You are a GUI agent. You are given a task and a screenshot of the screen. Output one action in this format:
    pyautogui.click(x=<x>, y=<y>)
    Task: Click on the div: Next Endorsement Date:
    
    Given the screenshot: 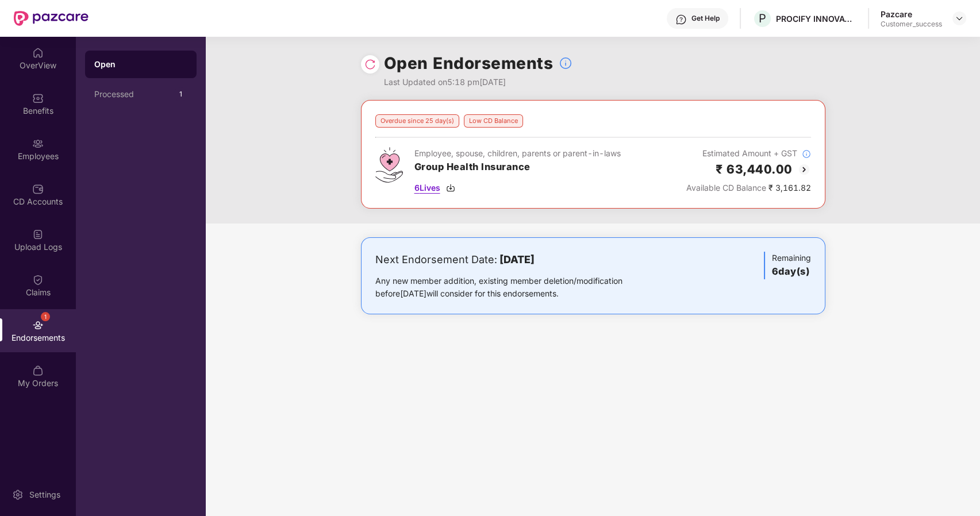 What is the action you would take?
    pyautogui.click(x=517, y=260)
    